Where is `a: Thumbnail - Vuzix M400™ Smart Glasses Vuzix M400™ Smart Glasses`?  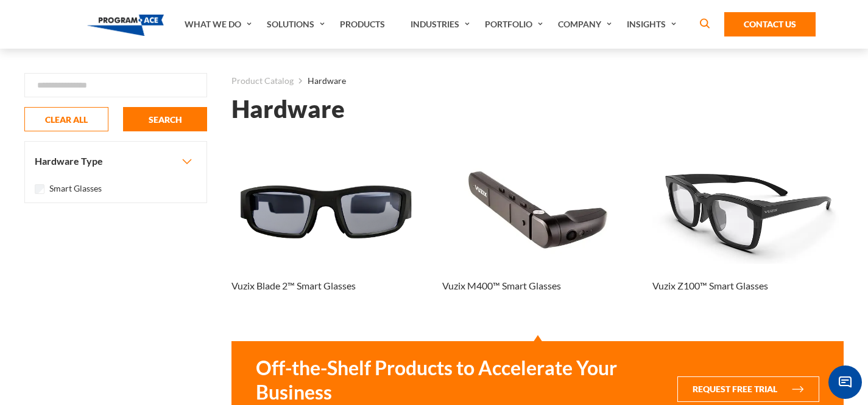
a: Thumbnail - Vuzix M400™ Smart Glasses Vuzix M400™ Smart Glasses is located at coordinates (538, 234).